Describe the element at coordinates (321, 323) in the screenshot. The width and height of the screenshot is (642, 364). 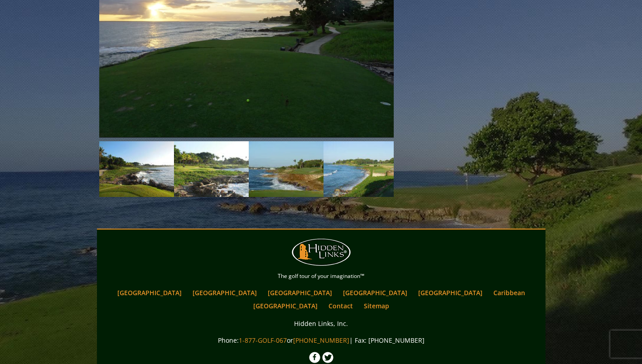
I see `p: Hidden Links, Inc.` at that location.